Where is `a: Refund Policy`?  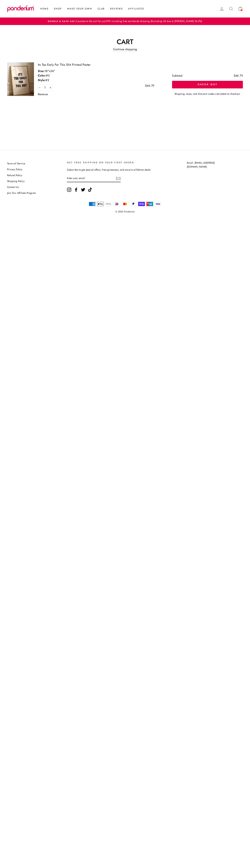 a: Refund Policy is located at coordinates (15, 175).